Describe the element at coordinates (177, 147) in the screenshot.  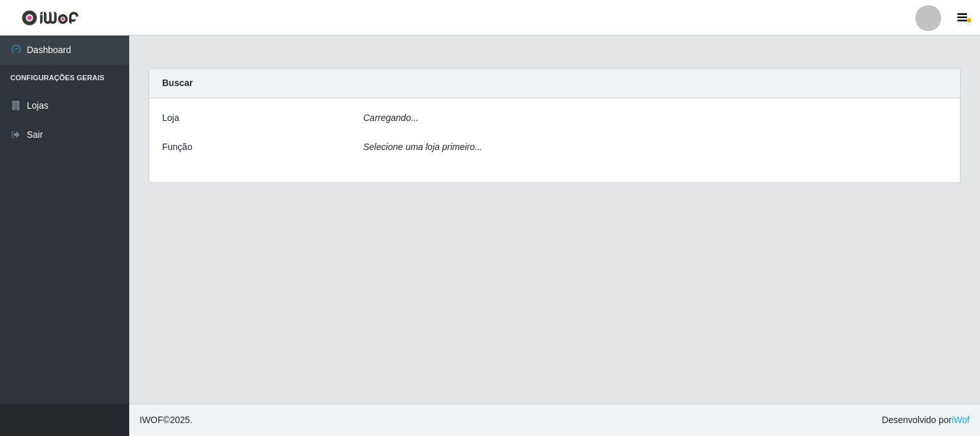
I see `label: Função` at that location.